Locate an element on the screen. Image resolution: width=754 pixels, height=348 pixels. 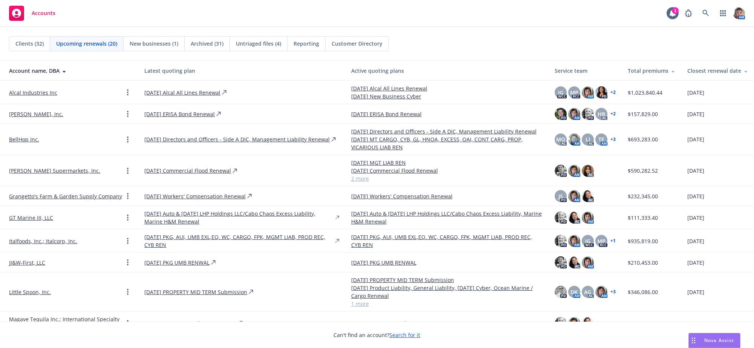
span: New businesses (1) is located at coordinates (154, 43).